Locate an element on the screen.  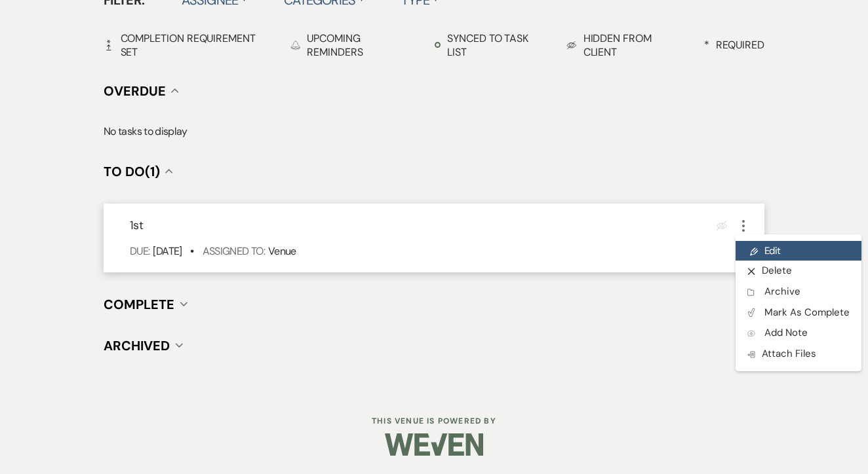
span: Attach Files is located at coordinates (782, 354).